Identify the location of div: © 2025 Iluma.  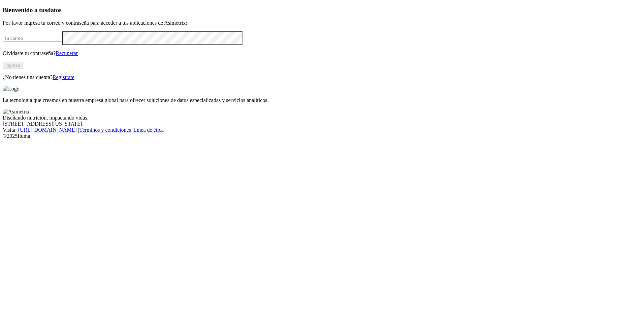
(322, 136).